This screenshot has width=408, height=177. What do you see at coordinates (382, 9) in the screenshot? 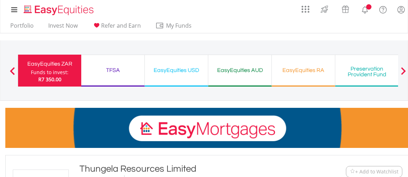
I see `a: FAQ's and Support` at bounding box center [382, 9].